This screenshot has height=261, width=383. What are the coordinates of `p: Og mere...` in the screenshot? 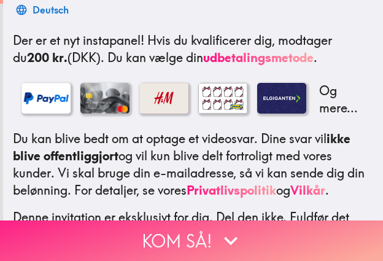 It's located at (341, 99).